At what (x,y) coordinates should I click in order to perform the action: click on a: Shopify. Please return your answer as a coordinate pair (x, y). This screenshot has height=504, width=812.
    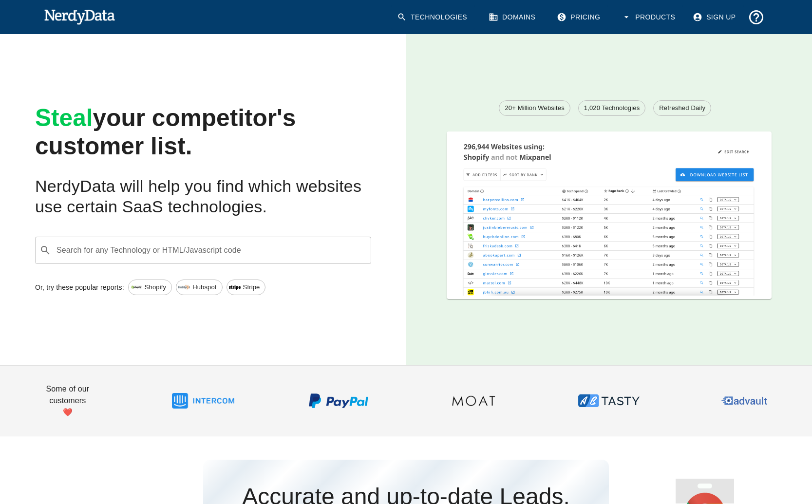
    Looking at the image, I should click on (150, 287).